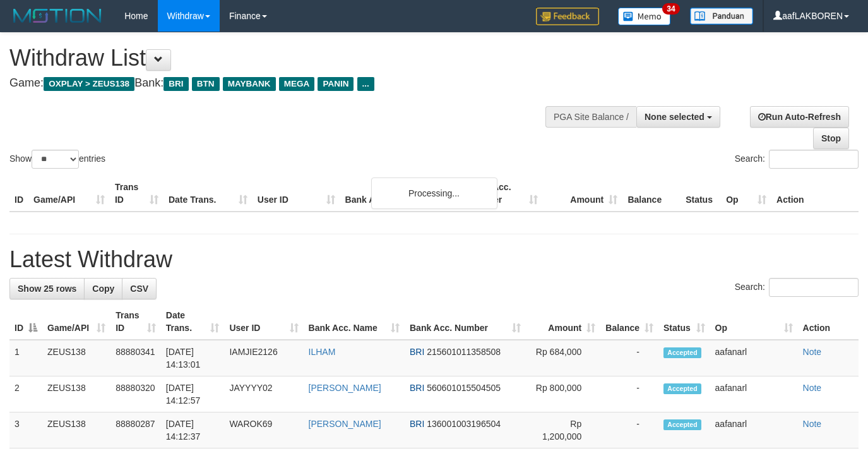 This screenshot has height=451, width=868. Describe the element at coordinates (103, 289) in the screenshot. I see `a: Copy` at that location.